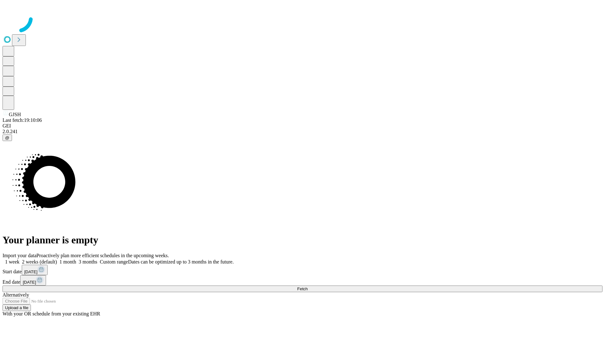 The width and height of the screenshot is (605, 340). Describe the element at coordinates (88, 262) in the screenshot. I see `span: 3 months` at that location.